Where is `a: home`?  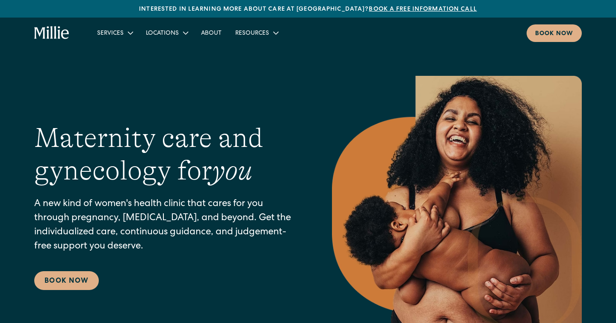
a: home is located at coordinates (52, 33).